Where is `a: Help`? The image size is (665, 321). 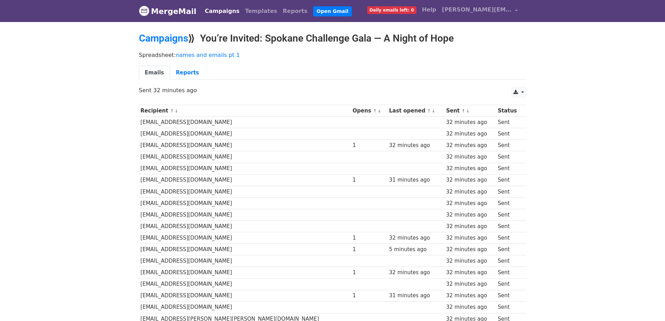
a: Help is located at coordinates (429, 10).